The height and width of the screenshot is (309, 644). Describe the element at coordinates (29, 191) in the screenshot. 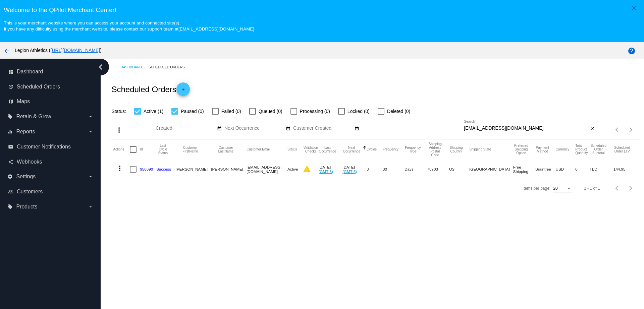

I see `span: Customers` at that location.